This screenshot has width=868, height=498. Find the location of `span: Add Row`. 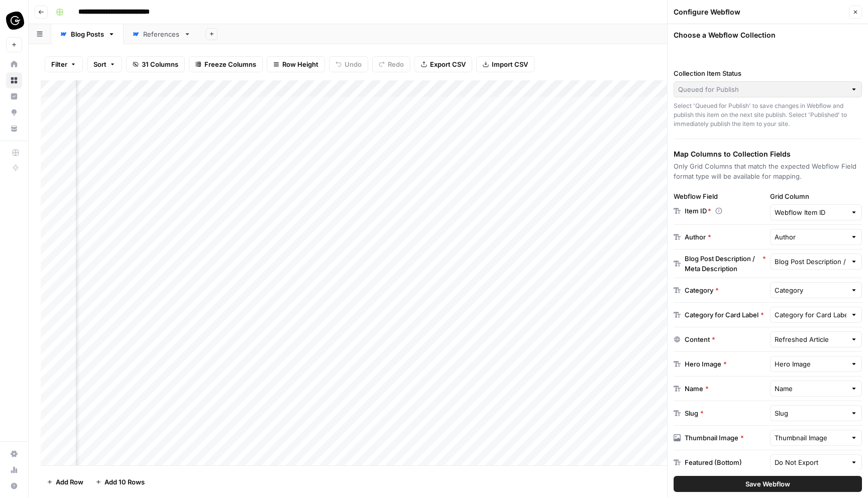

span: Add Row is located at coordinates (69, 481).